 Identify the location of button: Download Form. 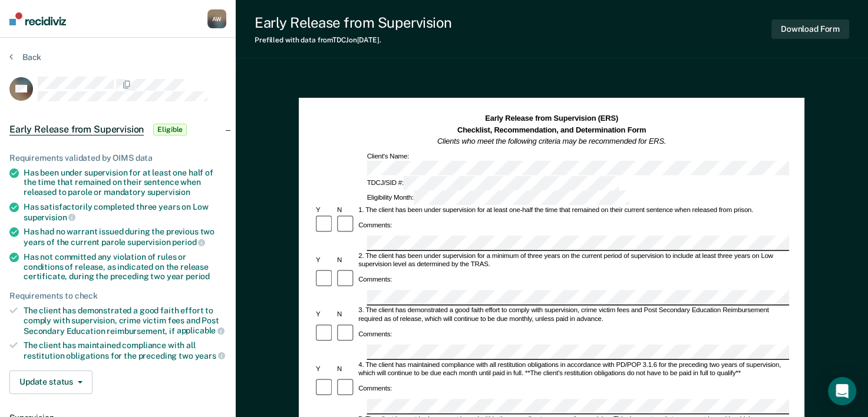
(810, 29).